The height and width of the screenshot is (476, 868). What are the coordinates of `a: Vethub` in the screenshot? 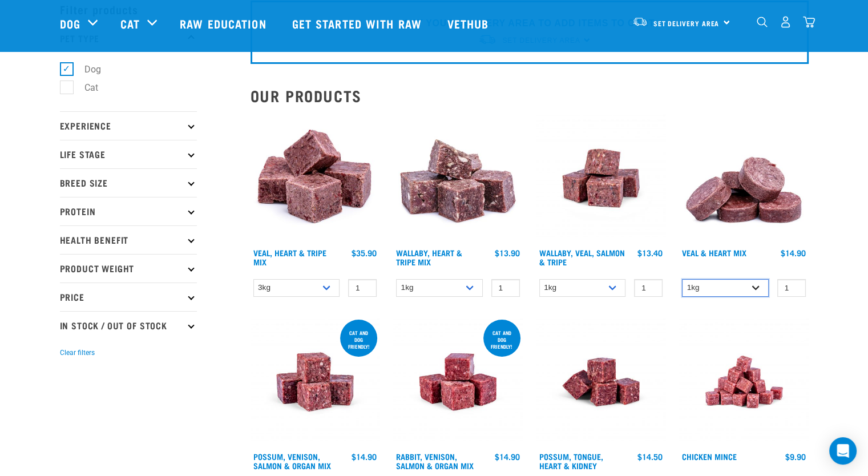 It's located at (470, 23).